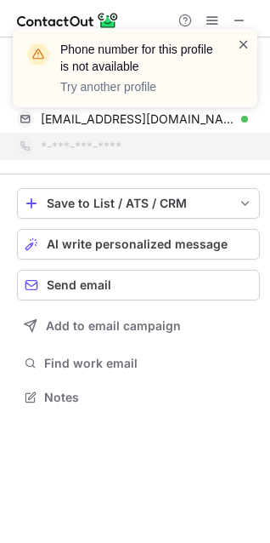  I want to click on span: Add to email campaign, so click(113, 326).